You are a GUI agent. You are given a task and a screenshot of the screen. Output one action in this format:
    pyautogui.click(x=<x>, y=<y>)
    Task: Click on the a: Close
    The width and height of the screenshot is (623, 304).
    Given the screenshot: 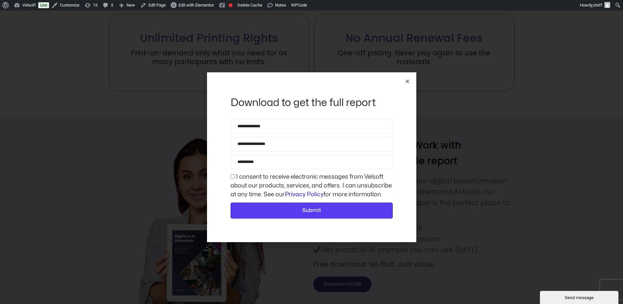 What is the action you would take?
    pyautogui.click(x=407, y=81)
    